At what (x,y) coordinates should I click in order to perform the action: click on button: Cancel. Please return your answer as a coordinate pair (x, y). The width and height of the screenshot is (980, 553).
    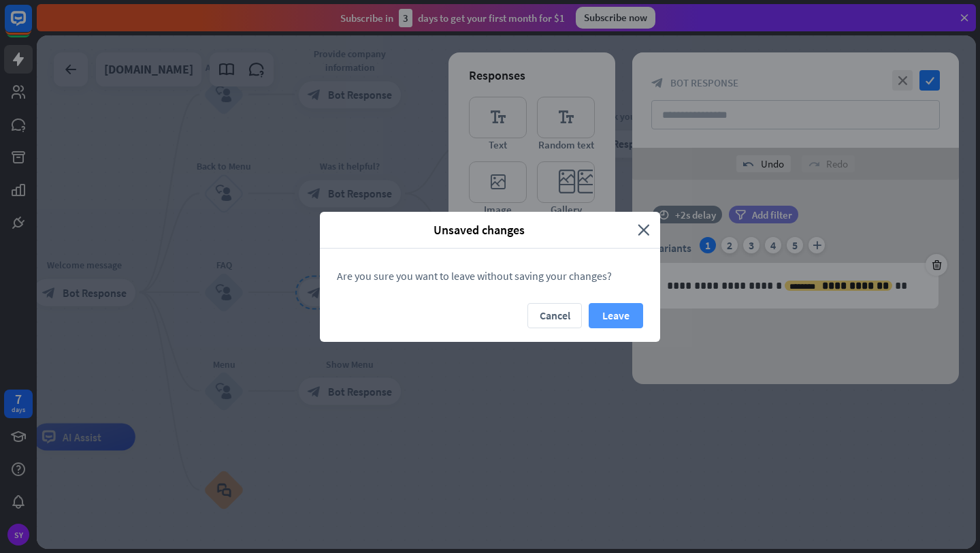
    Looking at the image, I should click on (555, 315).